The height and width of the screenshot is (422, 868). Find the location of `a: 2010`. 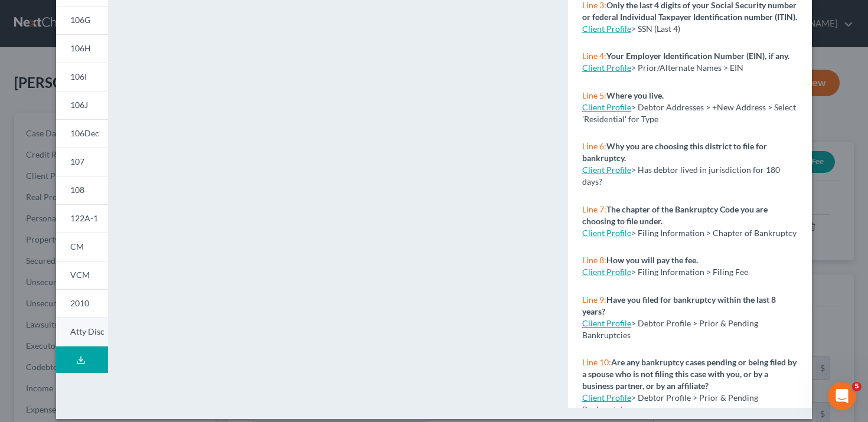

a: 2010 is located at coordinates (82, 304).